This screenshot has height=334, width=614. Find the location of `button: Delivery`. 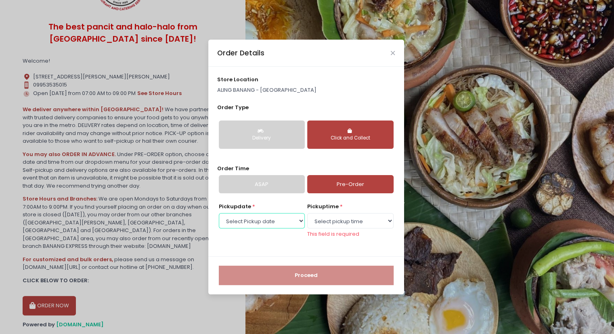

button: Delivery is located at coordinates (262, 134).